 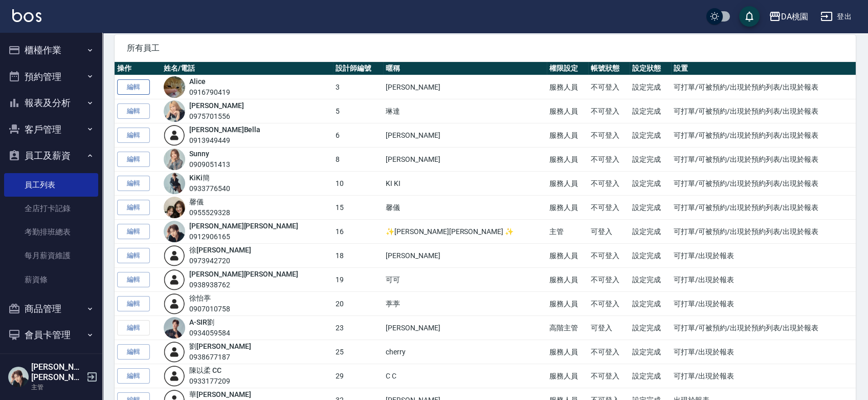 I want to click on button: 紅利點數設定, so click(x=51, y=361).